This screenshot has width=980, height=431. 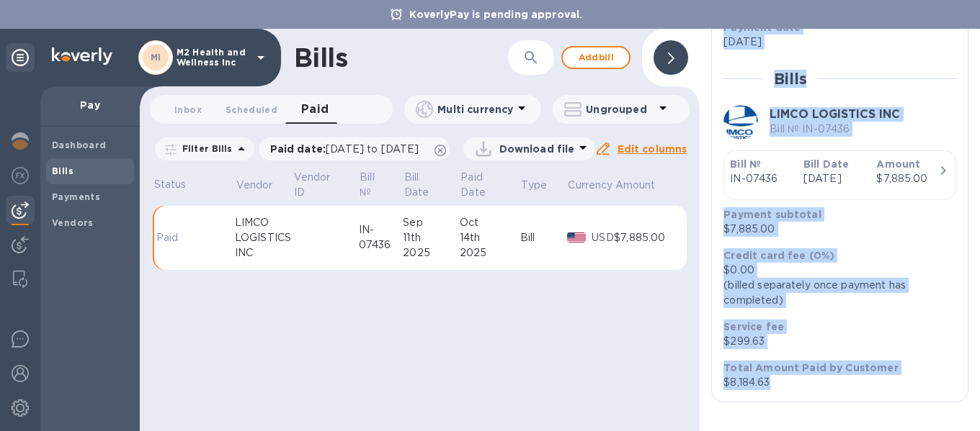 What do you see at coordinates (636, 185) in the screenshot?
I see `p: Amount` at bounding box center [636, 185].